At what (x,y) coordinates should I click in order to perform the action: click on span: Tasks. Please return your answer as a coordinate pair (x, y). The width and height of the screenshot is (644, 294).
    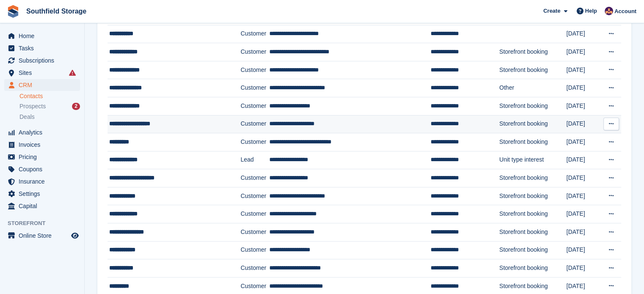
    Looking at the image, I should click on (44, 48).